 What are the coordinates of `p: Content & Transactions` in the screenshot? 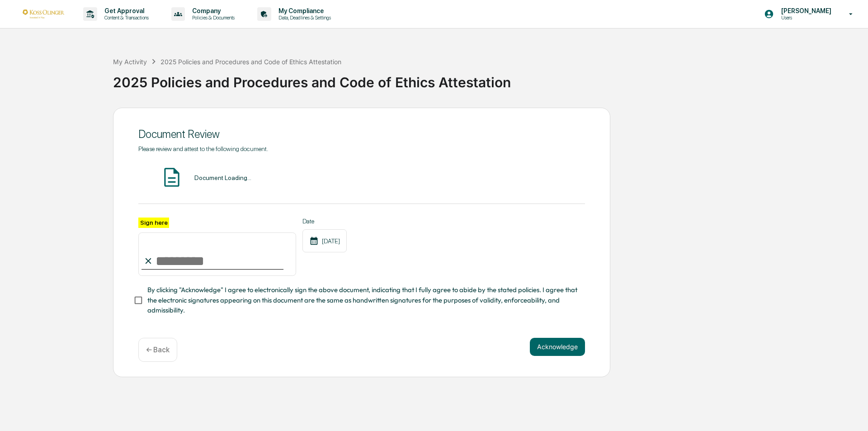 It's located at (125, 18).